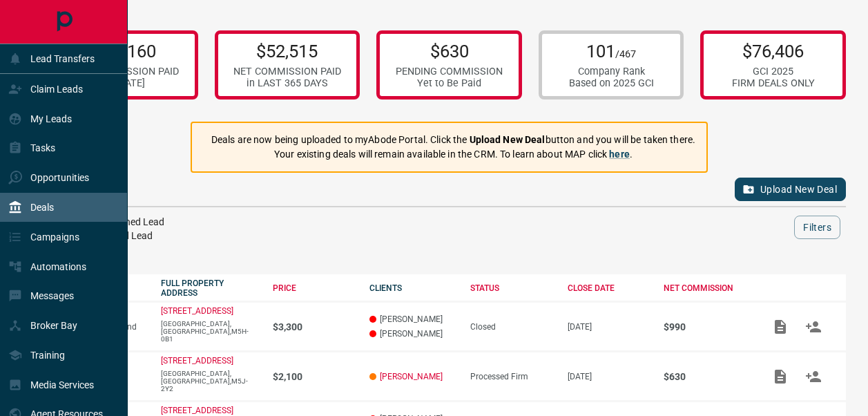 This screenshot has width=868, height=416. Describe the element at coordinates (449, 83) in the screenshot. I see `div: Yet to Be Paid` at that location.